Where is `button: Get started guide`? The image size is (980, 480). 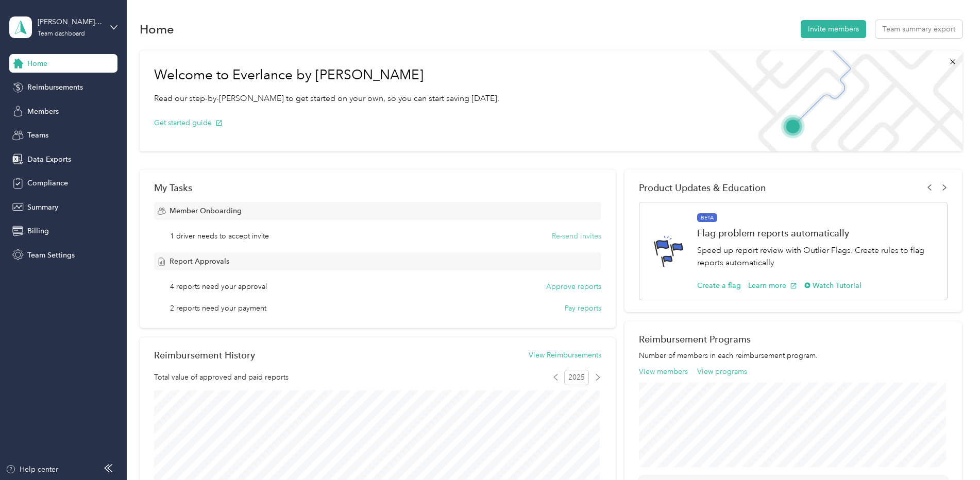
button: Get started guide is located at coordinates (188, 123).